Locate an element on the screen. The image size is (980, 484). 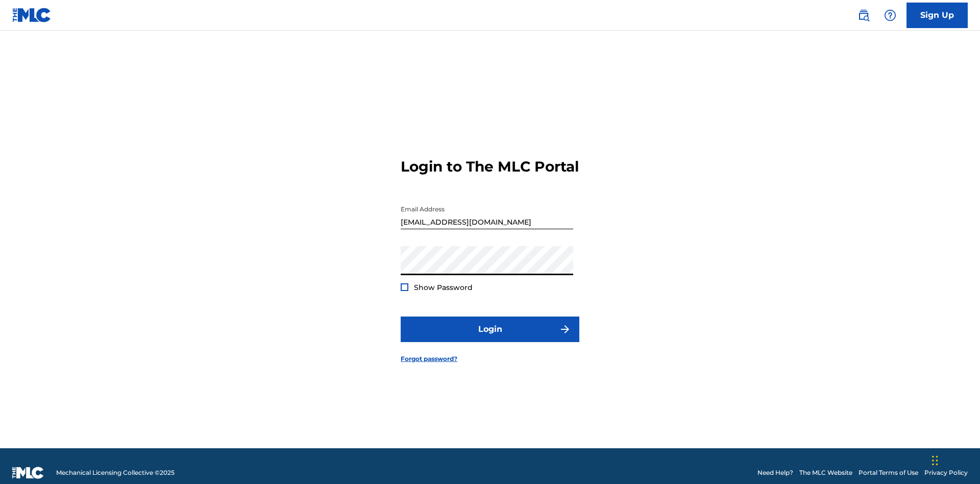
span: Show Password is located at coordinates (443, 287).